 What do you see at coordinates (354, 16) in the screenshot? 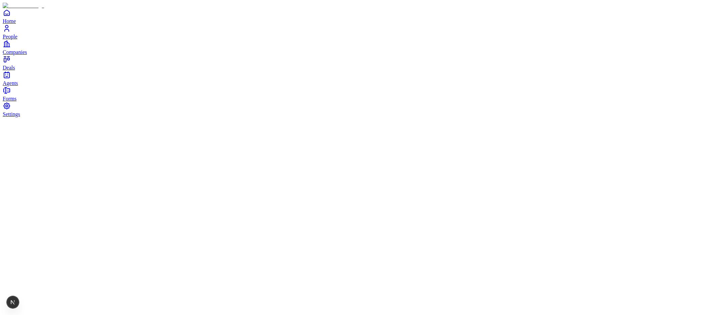
I see `a: Home` at bounding box center [354, 16].